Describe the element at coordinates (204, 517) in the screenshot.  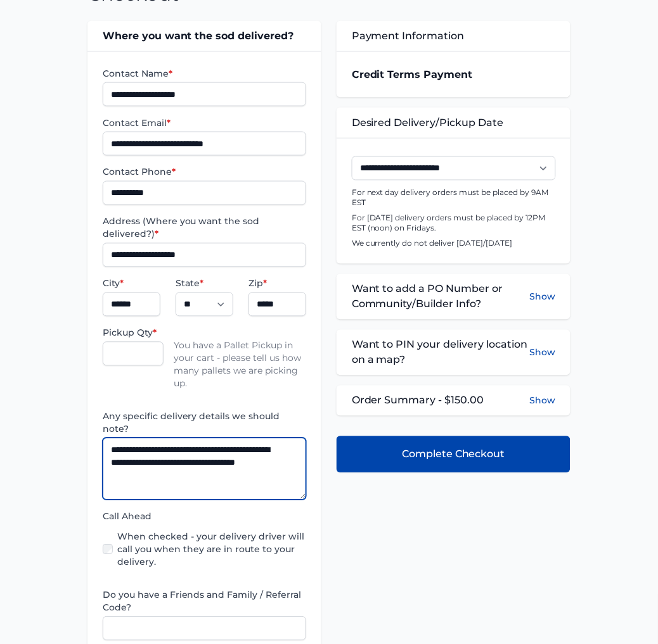
I see `label: Call Ahead` at that location.